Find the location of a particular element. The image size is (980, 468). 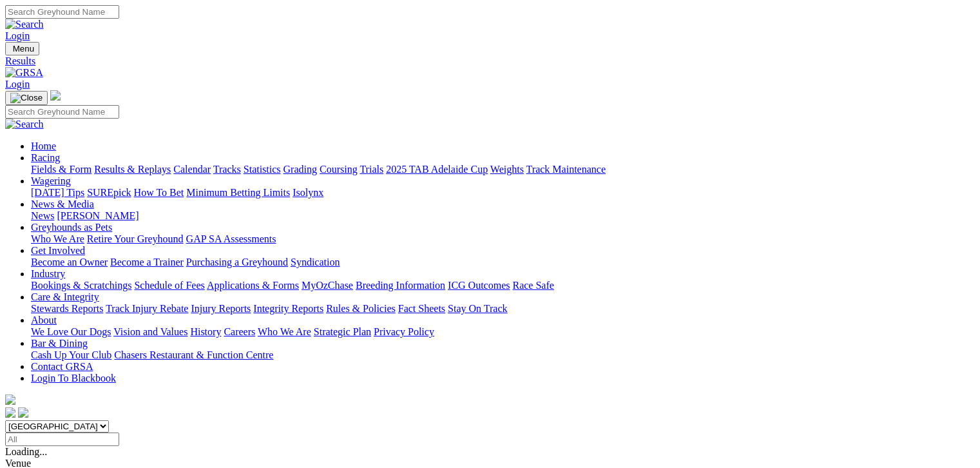

a: News is located at coordinates (42, 215).